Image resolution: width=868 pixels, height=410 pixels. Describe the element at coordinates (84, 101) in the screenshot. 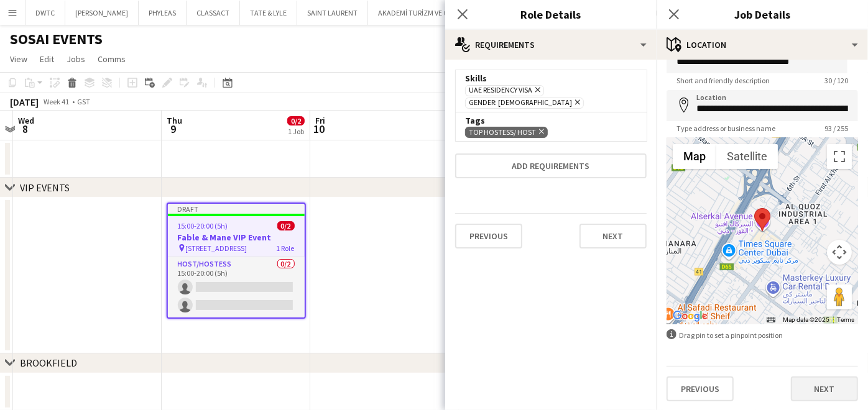

I see `div: GST` at that location.